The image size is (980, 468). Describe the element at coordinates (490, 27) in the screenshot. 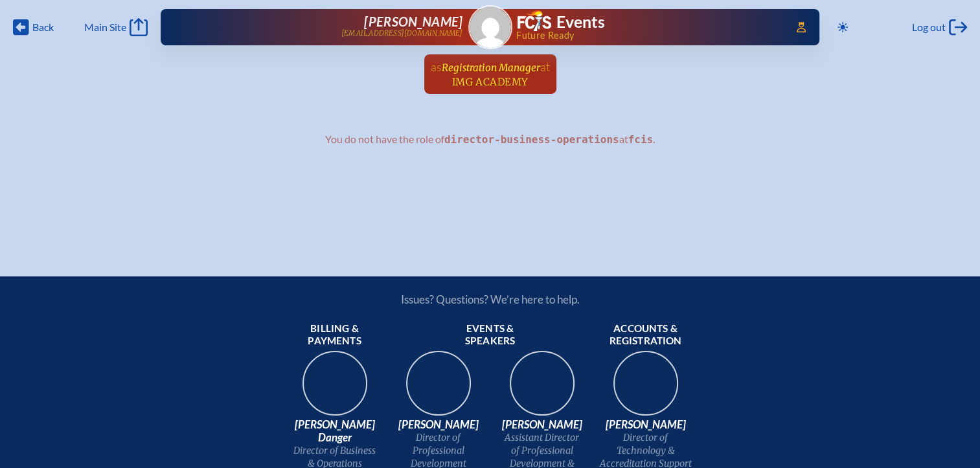

I see `img: Gravatar` at that location.